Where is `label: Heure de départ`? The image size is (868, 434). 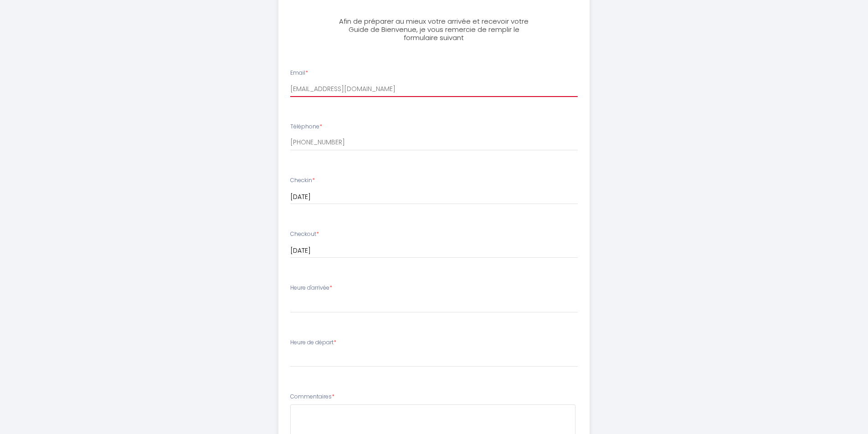
label: Heure de départ is located at coordinates (313, 342).